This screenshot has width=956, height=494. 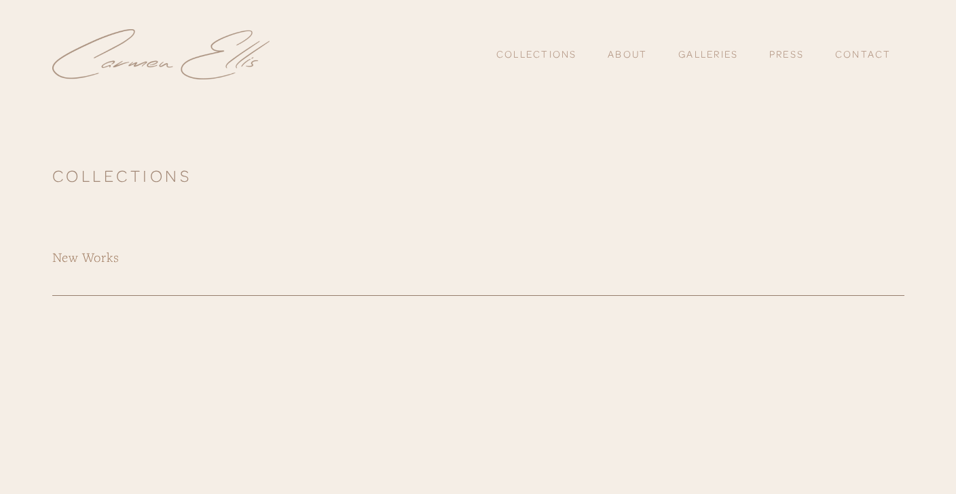 What do you see at coordinates (161, 54) in the screenshot?
I see `img: Carmen Ellis Studio` at bounding box center [161, 54].